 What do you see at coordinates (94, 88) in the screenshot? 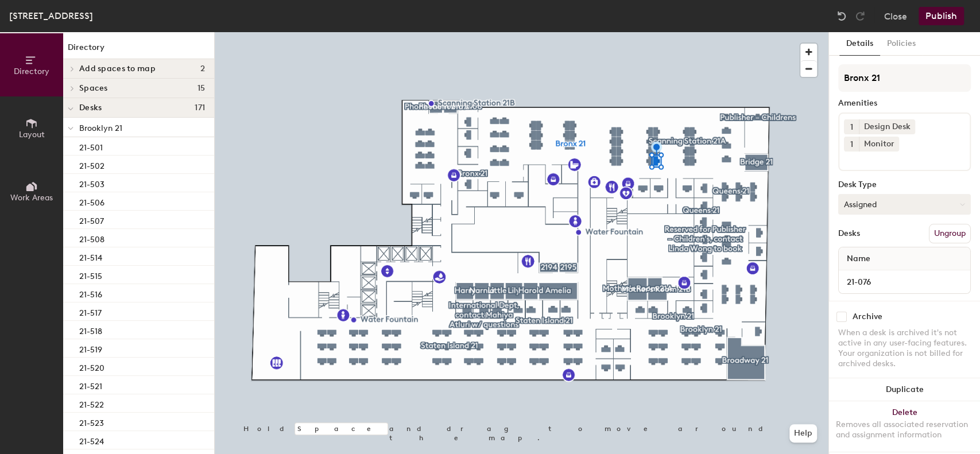
I see `span: Spaces` at bounding box center [94, 88].